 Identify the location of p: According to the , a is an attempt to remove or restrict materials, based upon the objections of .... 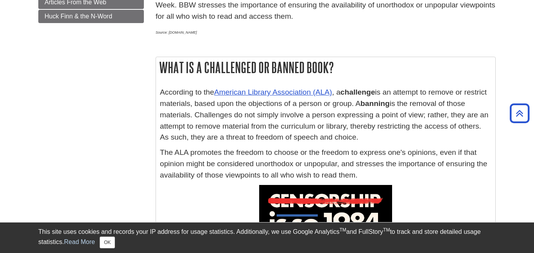
(325, 115).